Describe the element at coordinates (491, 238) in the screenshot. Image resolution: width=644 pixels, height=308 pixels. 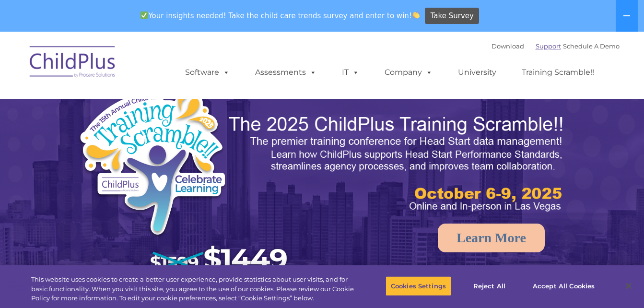
I see `a: Learn More` at that location.